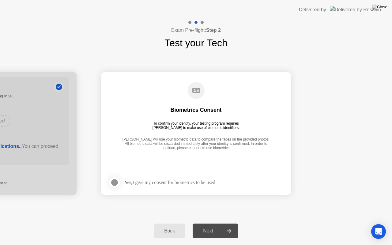 This screenshot has height=245, width=392. I want to click on button: Next, so click(215, 231).